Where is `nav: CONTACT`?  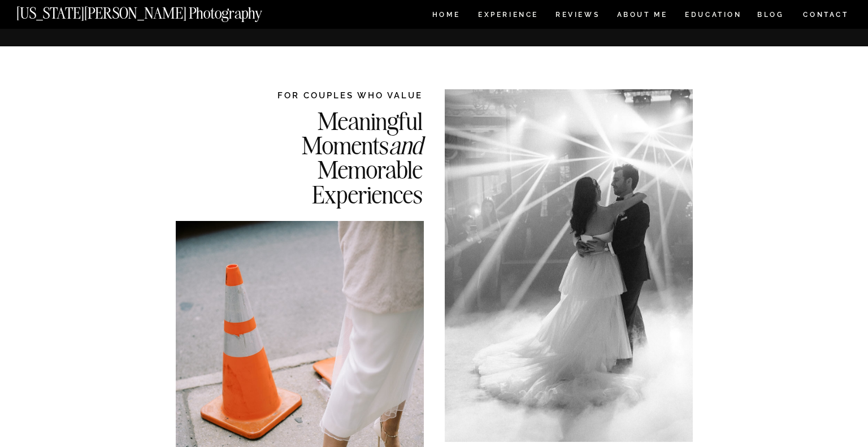 nav: CONTACT is located at coordinates (826, 14).